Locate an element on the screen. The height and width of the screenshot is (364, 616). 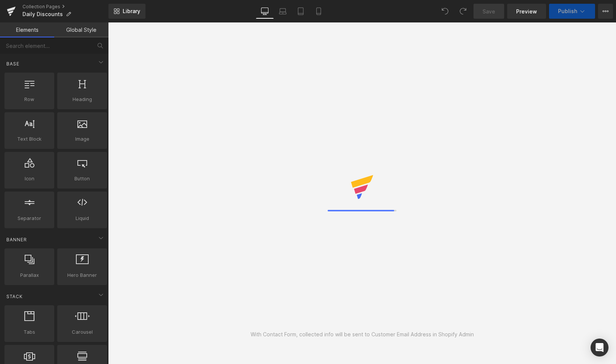
a: Desktop is located at coordinates (265, 11).